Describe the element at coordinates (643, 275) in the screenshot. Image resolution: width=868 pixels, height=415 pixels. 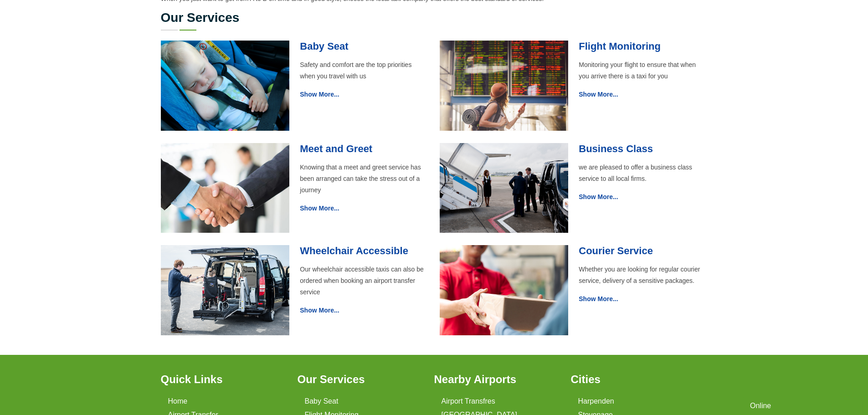
I see `p: Whether you are looking for regular courier service, delivery of a sensitive packages.` at that location.